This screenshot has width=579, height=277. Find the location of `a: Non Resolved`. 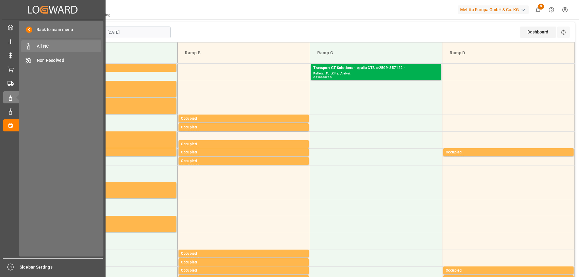

a: Non Resolved is located at coordinates (61, 60).